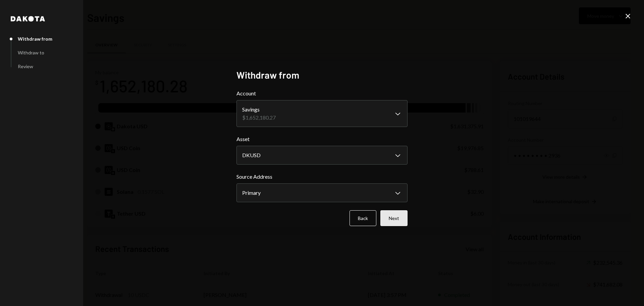 Image resolution: width=644 pixels, height=306 pixels. I want to click on div: Review, so click(26, 66).